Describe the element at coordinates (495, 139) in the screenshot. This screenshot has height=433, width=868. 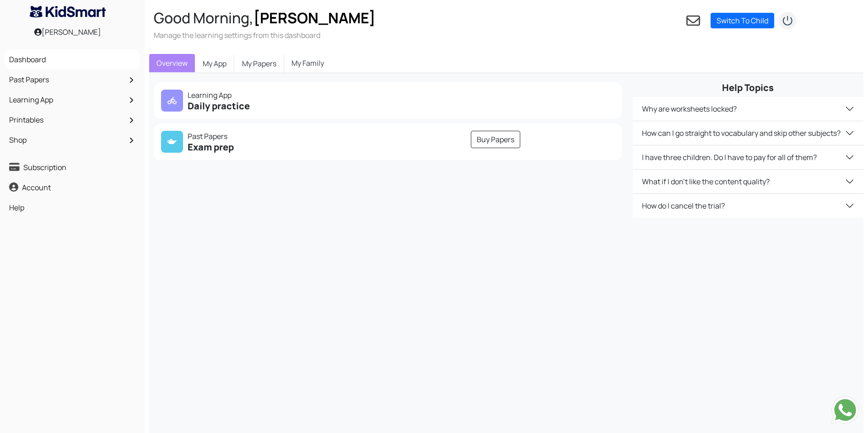
I see `a: Buy Papers` at that location.